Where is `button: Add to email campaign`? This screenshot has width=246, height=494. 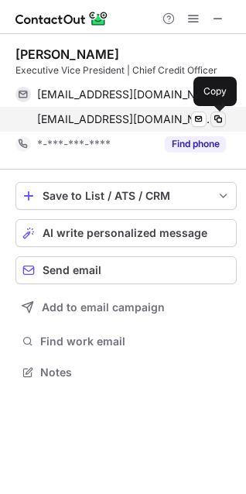 button: Add to email campaign is located at coordinates (126, 307).